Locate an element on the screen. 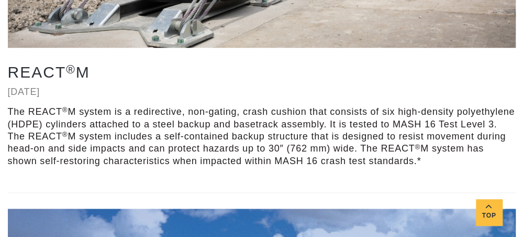 This screenshot has height=237, width=523. p: The REACT M system is a redirective, non-gating, crash cushion that consists of six high-density ... is located at coordinates (262, 136).